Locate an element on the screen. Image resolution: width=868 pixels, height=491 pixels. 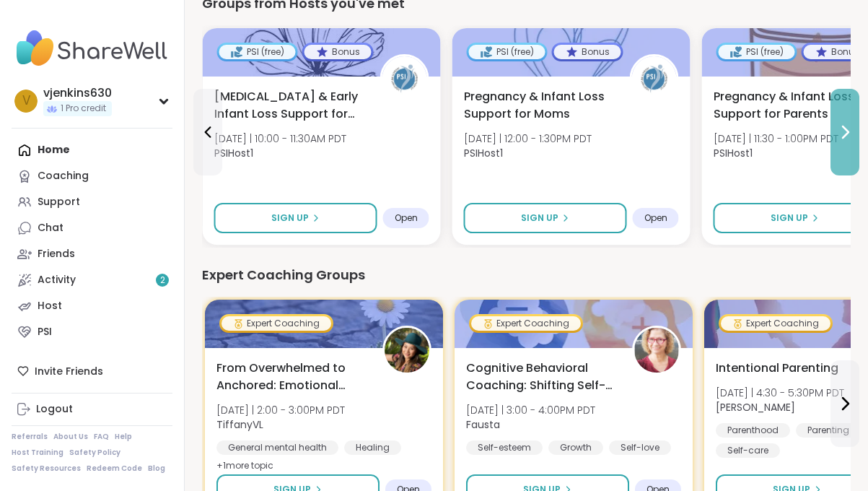
a: Help is located at coordinates (123, 437).